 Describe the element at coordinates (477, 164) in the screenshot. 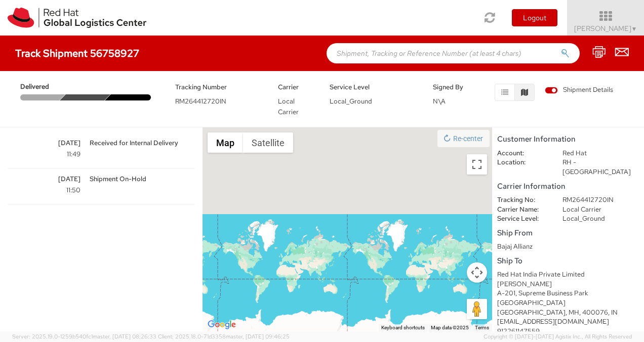

I see `button: Toggle fullscreen view` at that location.